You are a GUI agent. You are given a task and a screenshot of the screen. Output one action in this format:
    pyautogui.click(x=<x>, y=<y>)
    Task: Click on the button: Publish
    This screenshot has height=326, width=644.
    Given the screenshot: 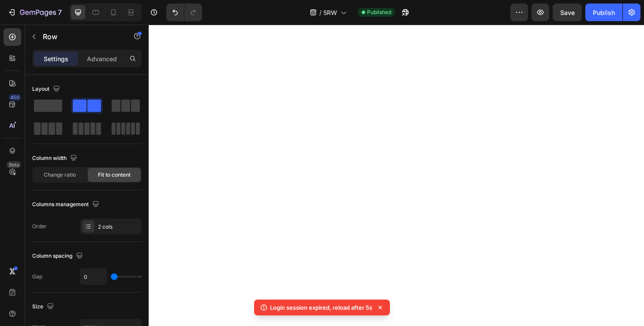 What is the action you would take?
    pyautogui.click(x=603, y=12)
    